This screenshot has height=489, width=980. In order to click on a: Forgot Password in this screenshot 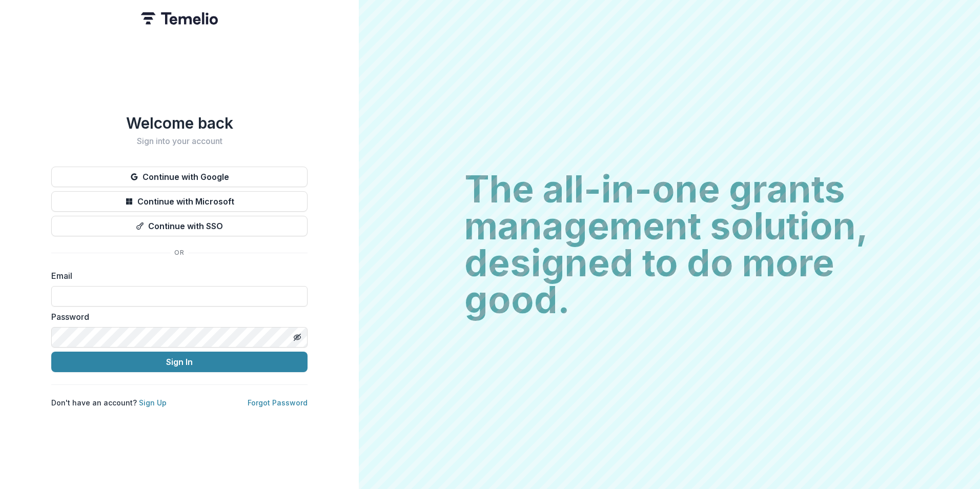, I will do `click(277, 402)`.